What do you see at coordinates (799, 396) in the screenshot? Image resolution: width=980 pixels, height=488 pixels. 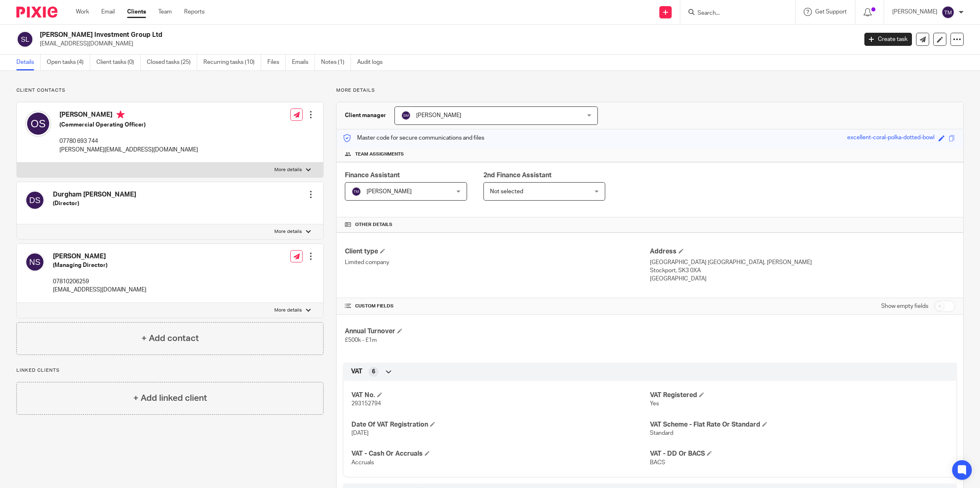 I see `h4: VAT Registered` at bounding box center [799, 396].